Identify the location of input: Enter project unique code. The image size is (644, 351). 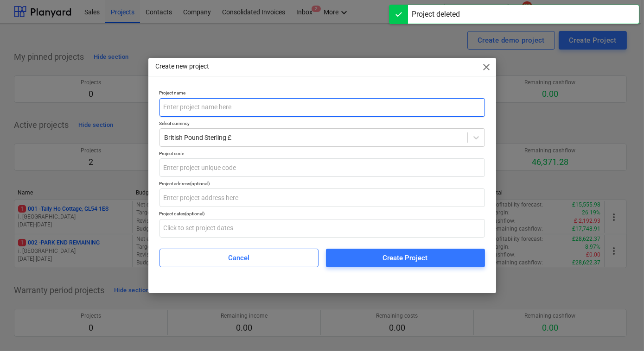
(322, 168).